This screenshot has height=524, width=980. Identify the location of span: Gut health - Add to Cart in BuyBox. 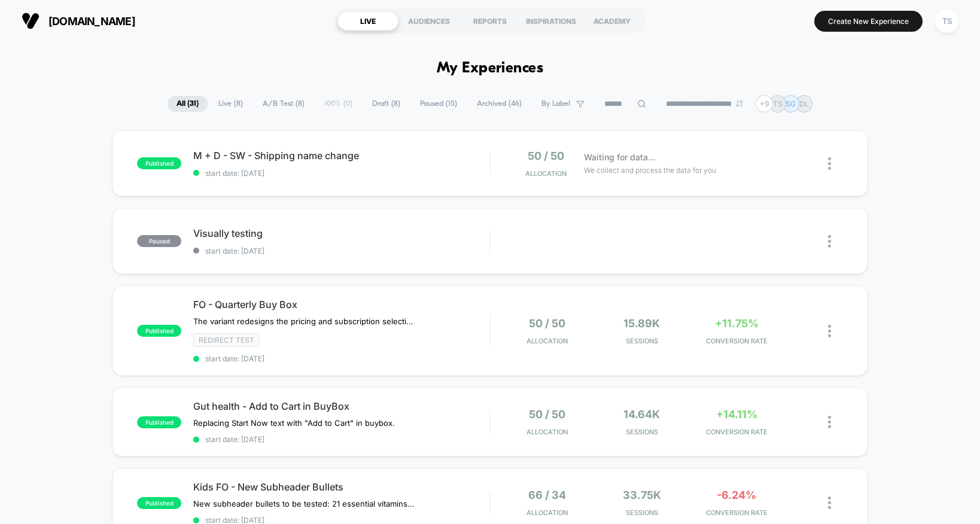
(341, 406).